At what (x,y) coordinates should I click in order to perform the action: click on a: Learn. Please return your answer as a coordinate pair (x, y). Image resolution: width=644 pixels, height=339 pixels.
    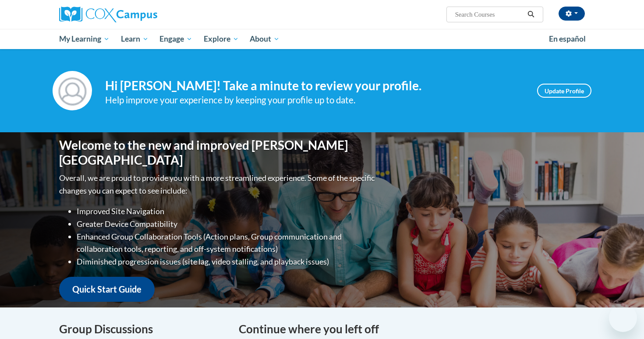
    Looking at the image, I should click on (135, 39).